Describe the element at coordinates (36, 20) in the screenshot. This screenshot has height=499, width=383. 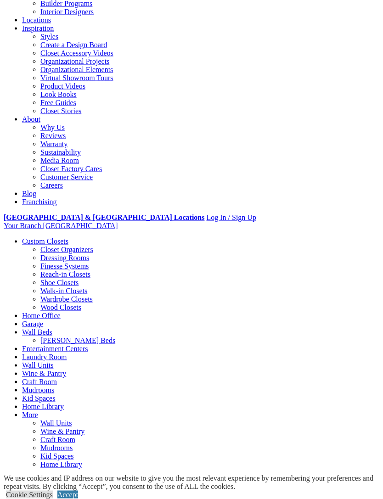
I see `a: Locations` at that location.